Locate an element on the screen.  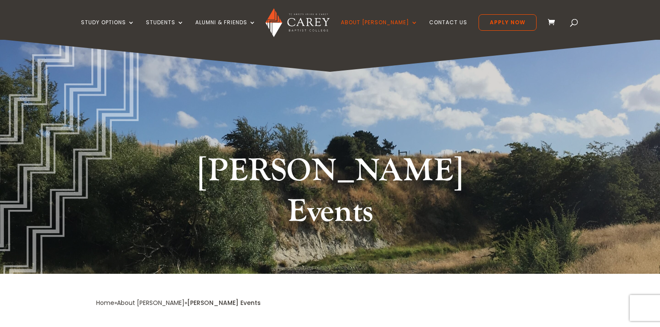
a: Students is located at coordinates (165, 29).